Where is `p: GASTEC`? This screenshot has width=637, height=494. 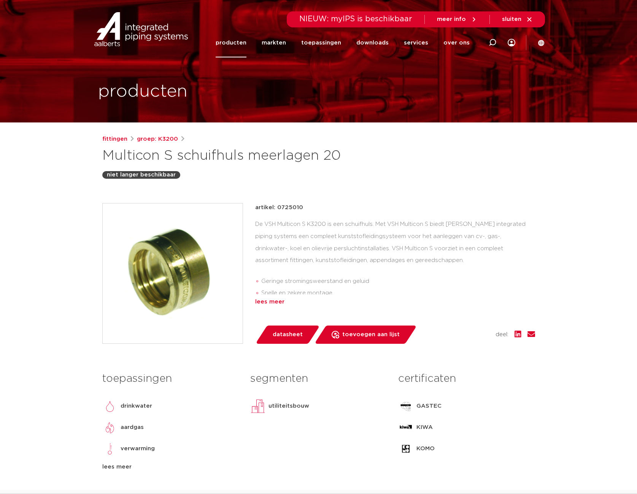 p: GASTEC is located at coordinates (429, 406).